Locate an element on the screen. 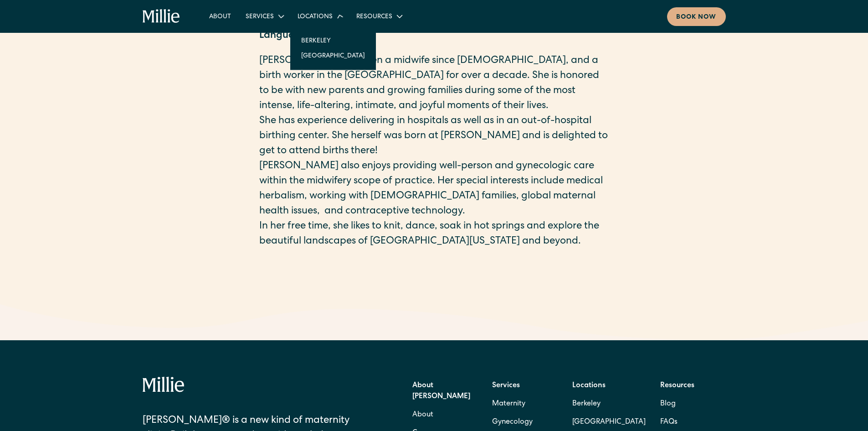  strong: Resources is located at coordinates (677, 386).